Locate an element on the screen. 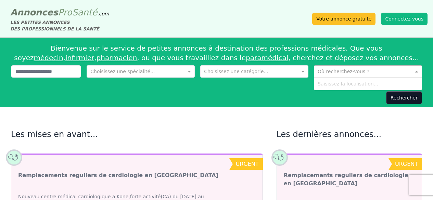 Image resolution: width=433 pixels, height=200 pixels. span: Annonces is located at coordinates (34, 12).